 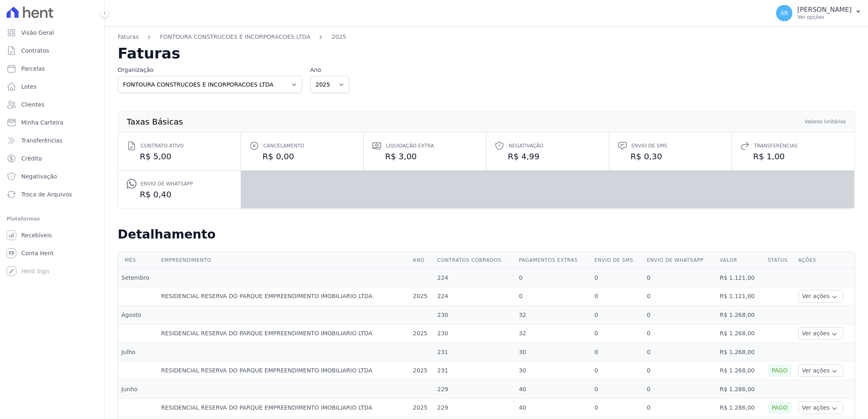 What do you see at coordinates (33, 68) in the screenshot?
I see `span: Parcelas` at bounding box center [33, 68].